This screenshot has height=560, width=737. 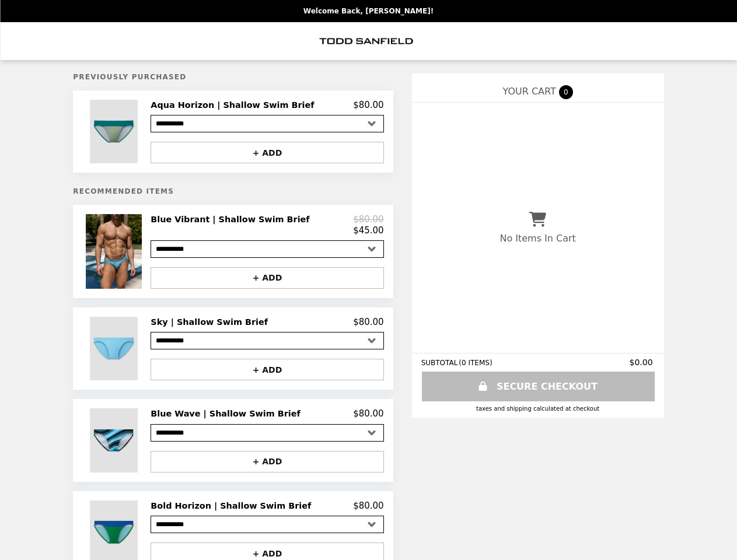 I want to click on span: ( 0 ITEMS ), so click(x=475, y=363).